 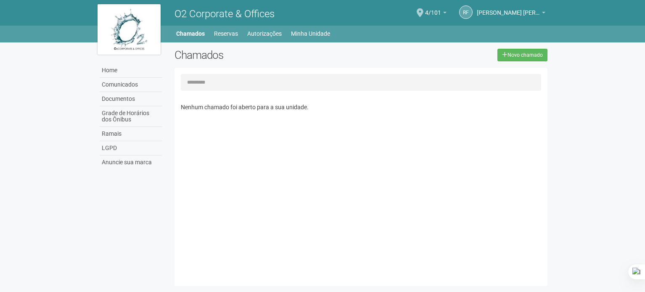 I want to click on a: Home, so click(x=131, y=71).